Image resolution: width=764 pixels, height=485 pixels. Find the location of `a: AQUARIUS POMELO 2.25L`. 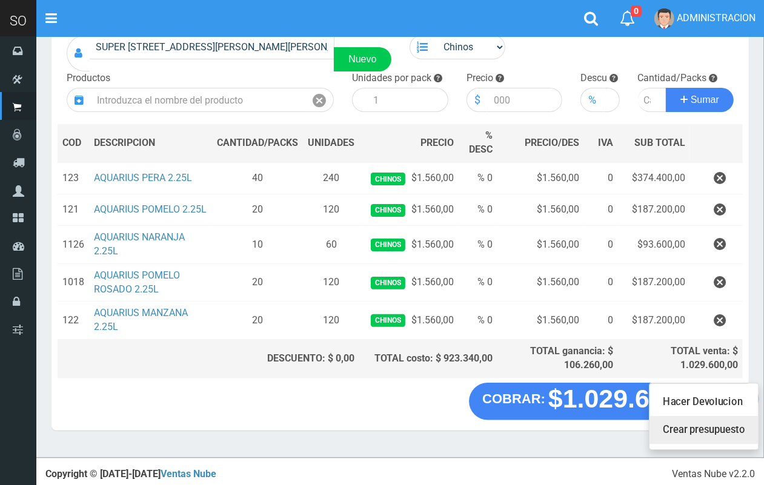

a: AQUARIUS POMELO 2.25L is located at coordinates (150, 209).